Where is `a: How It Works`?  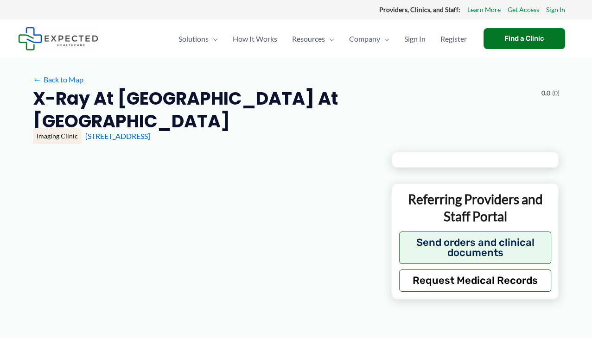
a: How It Works is located at coordinates (255, 39).